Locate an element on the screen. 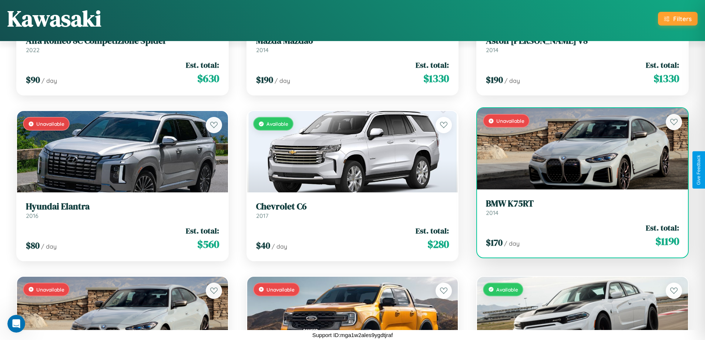  h3: Chevrolet C6 is located at coordinates (353, 207).